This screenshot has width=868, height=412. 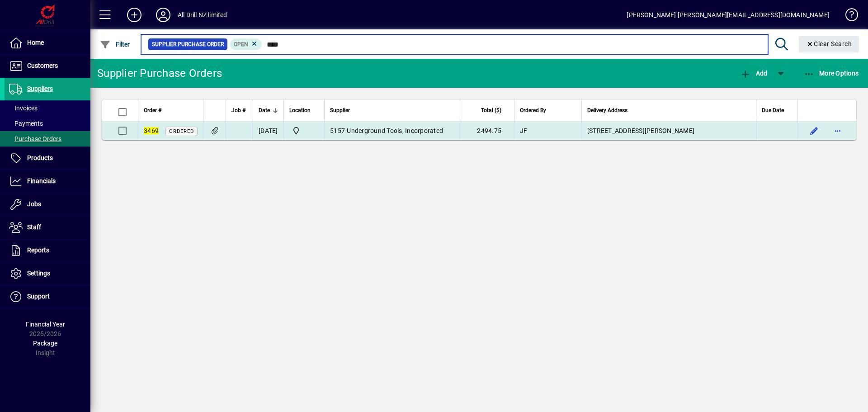 What do you see at coordinates (238, 111) in the screenshot?
I see `span: Job #` at bounding box center [238, 111].